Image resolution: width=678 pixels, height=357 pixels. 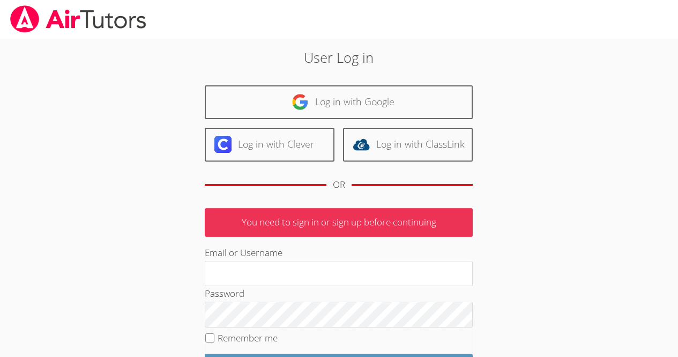 What do you see at coordinates (408, 144) in the screenshot?
I see `a: Log in with ClassLink` at bounding box center [408, 144].